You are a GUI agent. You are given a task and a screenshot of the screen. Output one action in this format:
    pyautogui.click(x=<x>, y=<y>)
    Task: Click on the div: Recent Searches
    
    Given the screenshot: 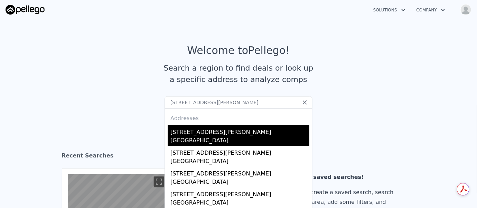 What is the action you would take?
    pyautogui.click(x=238, y=157)
    